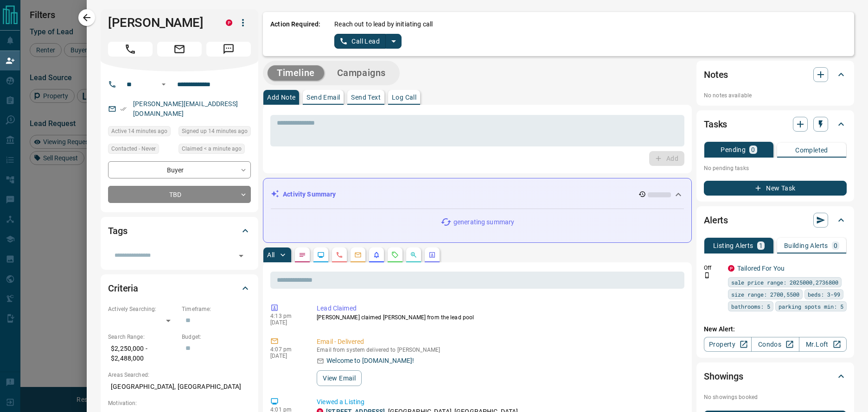 The image size is (868, 412). I want to click on h2: Criteria, so click(123, 289).